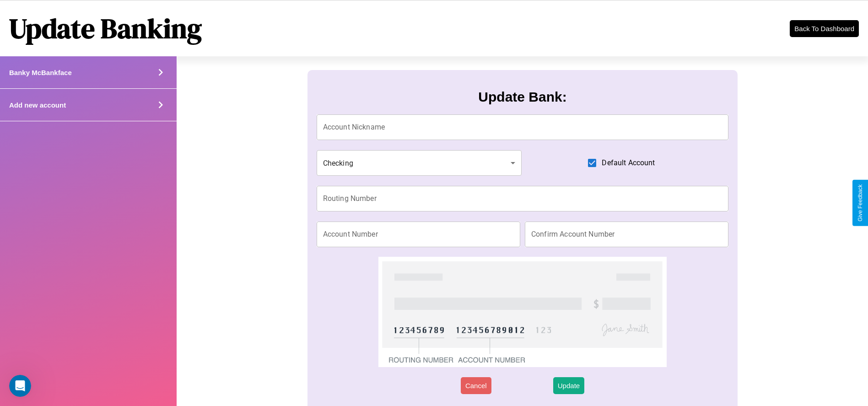 Image resolution: width=868 pixels, height=406 pixels. Describe the element at coordinates (105, 28) in the screenshot. I see `h1: Update Banking` at that location.